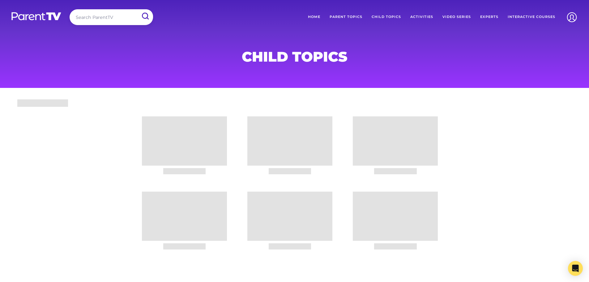 This screenshot has width=589, height=282. What do you see at coordinates (489, 17) in the screenshot?
I see `a: Experts` at bounding box center [489, 17].